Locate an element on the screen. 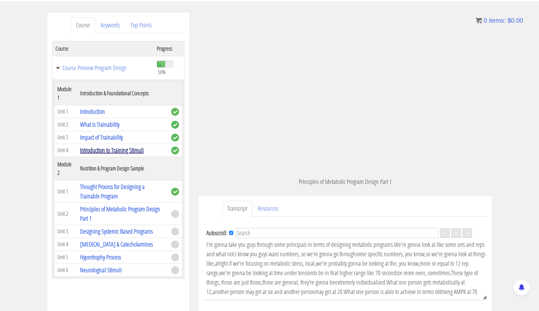 The height and width of the screenshot is (311, 539). a: Designing Systemic Based Programs is located at coordinates (116, 231).